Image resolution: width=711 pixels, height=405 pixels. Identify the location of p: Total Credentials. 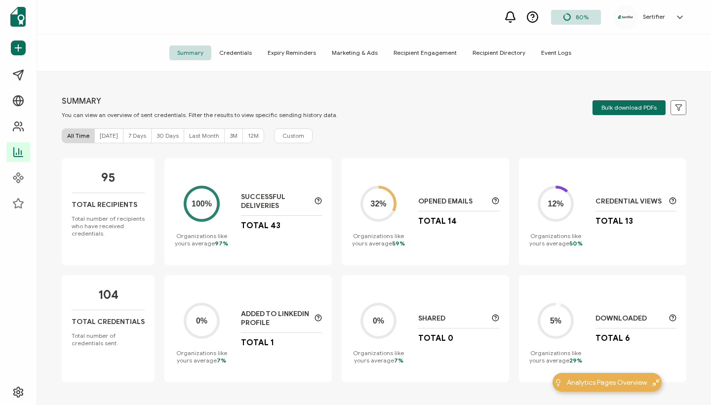
(108, 322).